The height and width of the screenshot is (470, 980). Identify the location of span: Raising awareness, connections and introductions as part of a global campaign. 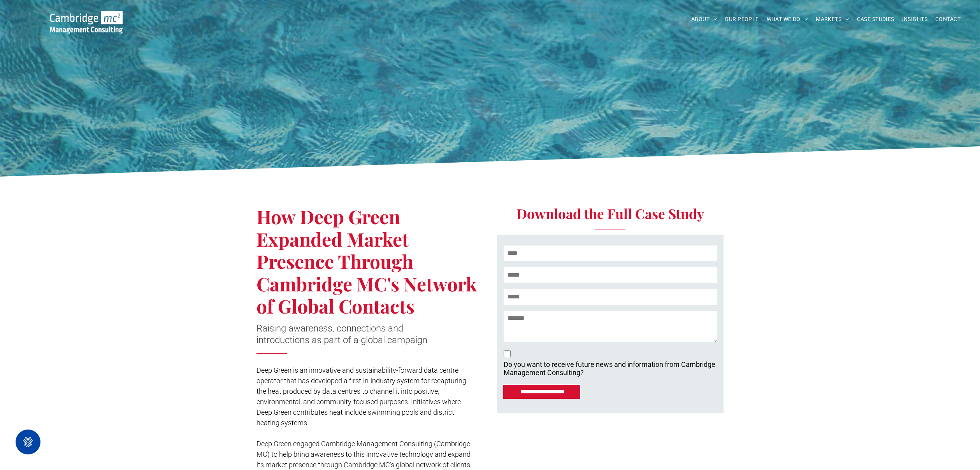
(342, 334).